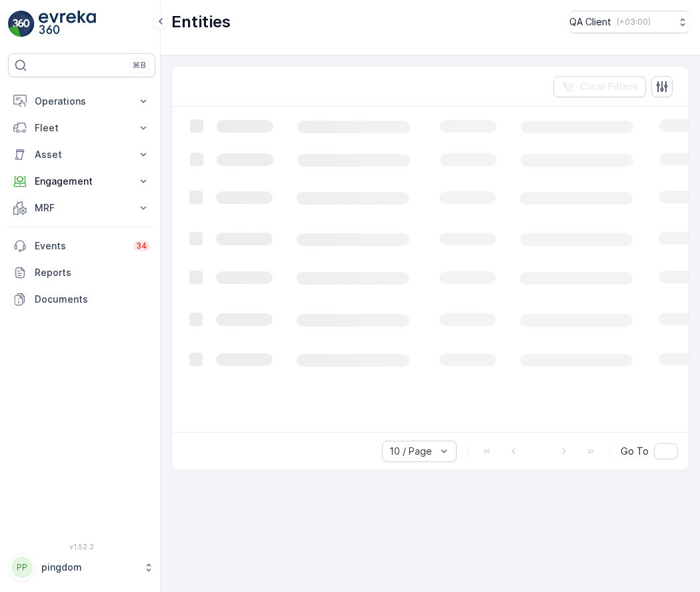 The height and width of the screenshot is (592, 700). I want to click on p: pingdom, so click(89, 567).